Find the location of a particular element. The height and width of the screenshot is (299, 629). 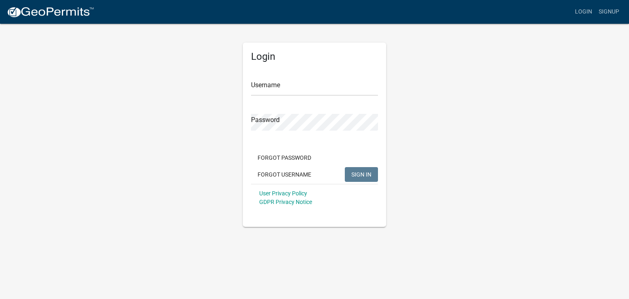

button: Forgot Username is located at coordinates (284, 174).